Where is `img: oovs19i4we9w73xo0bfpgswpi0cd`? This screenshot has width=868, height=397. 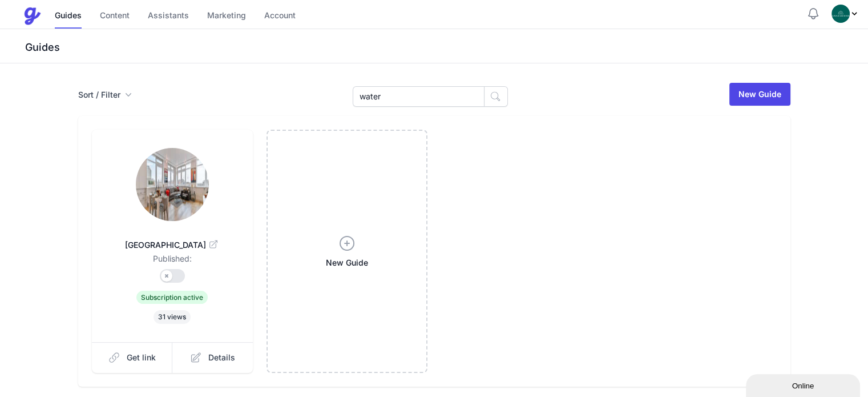 img: oovs19i4we9w73xo0bfpgswpi0cd is located at coordinates (841, 14).